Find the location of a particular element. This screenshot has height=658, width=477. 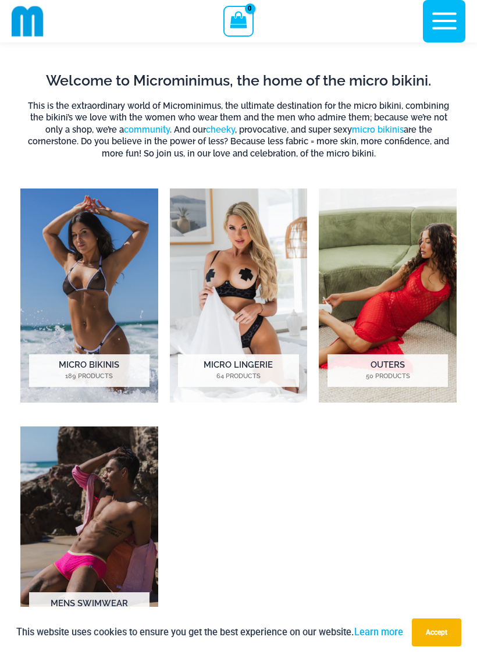

mark: 189 Products is located at coordinates (89, 376).